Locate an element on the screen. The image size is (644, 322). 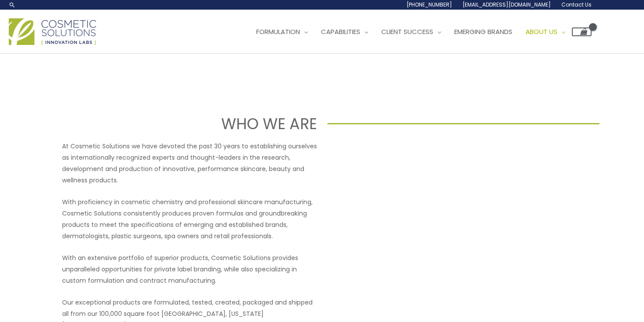
nav: Site Navigation is located at coordinates (418, 32).